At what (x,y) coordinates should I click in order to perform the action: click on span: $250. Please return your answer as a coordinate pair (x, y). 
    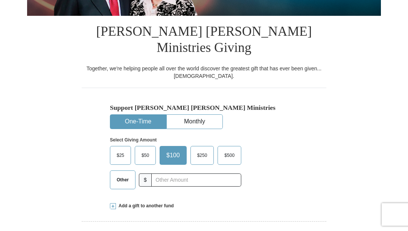
    Looking at the image, I should click on (202, 155).